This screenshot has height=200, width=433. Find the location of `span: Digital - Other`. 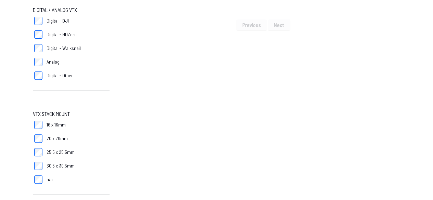

span: Digital - Other is located at coordinates (60, 76).